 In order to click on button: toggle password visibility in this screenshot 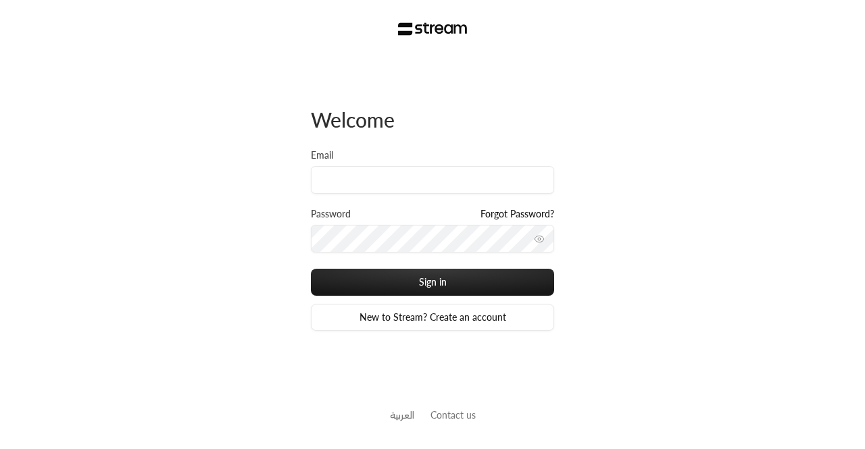, I will do `click(539, 239)`.